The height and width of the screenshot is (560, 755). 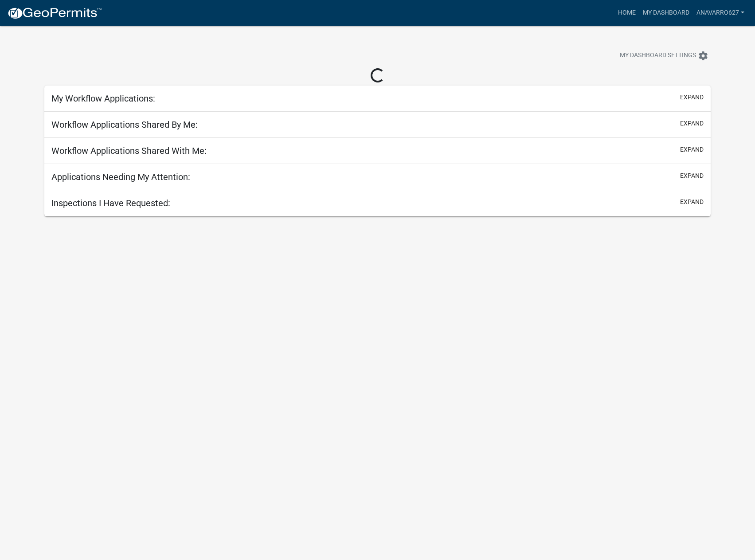 I want to click on h5: Workflow Applications Shared With Me:, so click(x=129, y=151).